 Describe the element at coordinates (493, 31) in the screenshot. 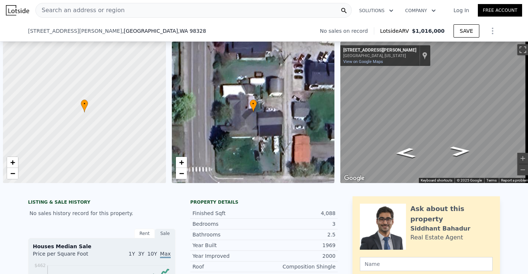

I see `button: Show Options` at that location.